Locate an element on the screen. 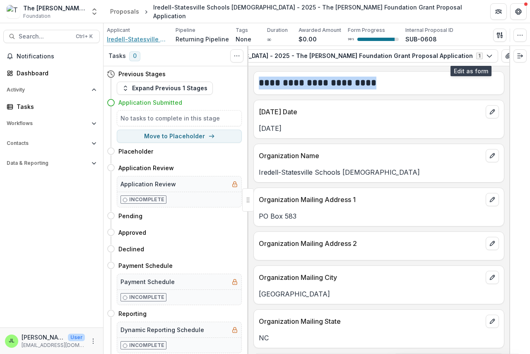  span: Data & Reporting is located at coordinates (47, 163).